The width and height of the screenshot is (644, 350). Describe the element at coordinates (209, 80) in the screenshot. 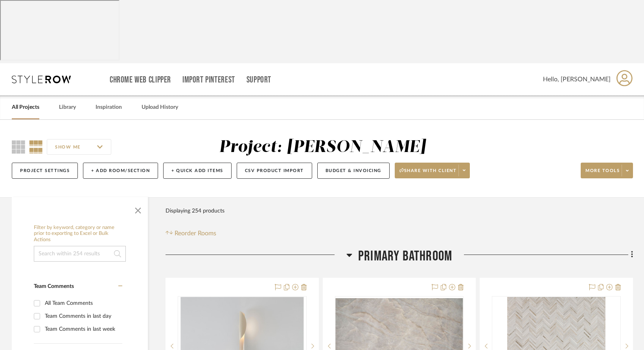

I see `a: Import Pinterest` at that location.